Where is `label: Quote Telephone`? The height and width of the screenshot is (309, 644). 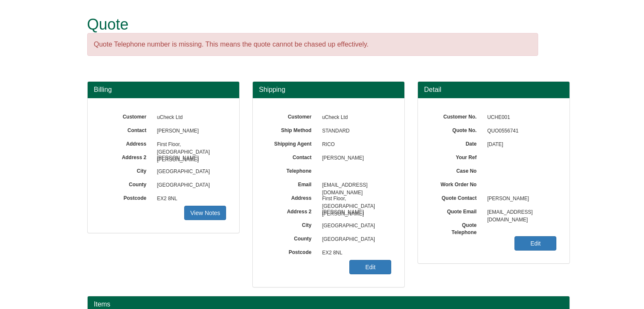
label: Quote Telephone is located at coordinates (458, 228).